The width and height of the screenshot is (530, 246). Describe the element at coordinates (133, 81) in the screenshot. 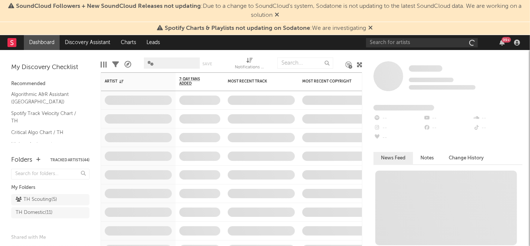

I see `div: Artist` at that location.